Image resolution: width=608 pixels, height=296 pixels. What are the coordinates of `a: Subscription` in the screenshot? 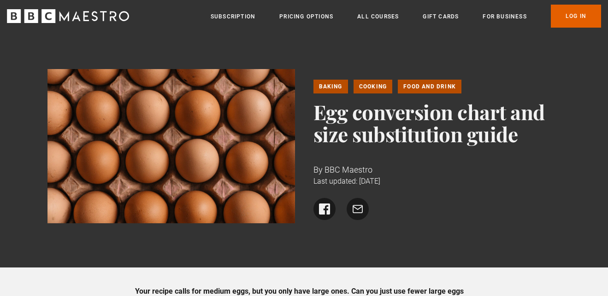 It's located at (233, 17).